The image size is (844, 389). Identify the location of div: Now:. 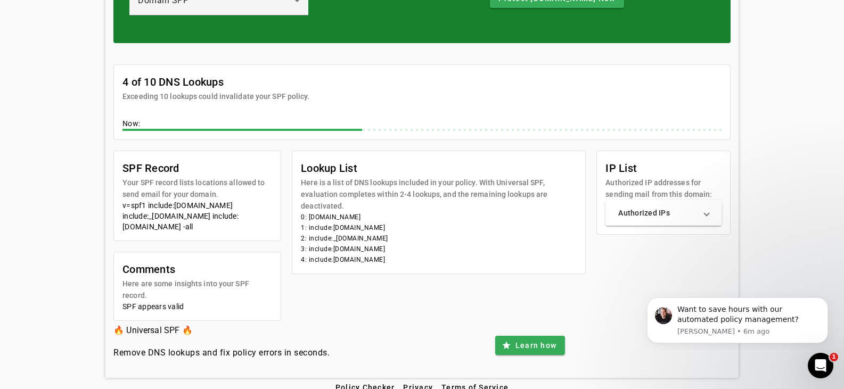
(422, 125).